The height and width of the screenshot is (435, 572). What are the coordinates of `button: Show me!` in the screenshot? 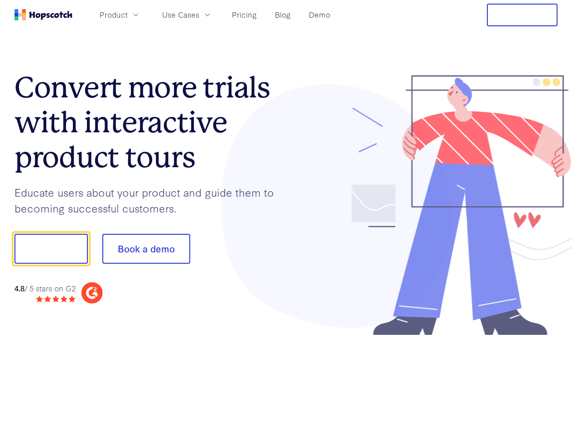 It's located at (51, 249).